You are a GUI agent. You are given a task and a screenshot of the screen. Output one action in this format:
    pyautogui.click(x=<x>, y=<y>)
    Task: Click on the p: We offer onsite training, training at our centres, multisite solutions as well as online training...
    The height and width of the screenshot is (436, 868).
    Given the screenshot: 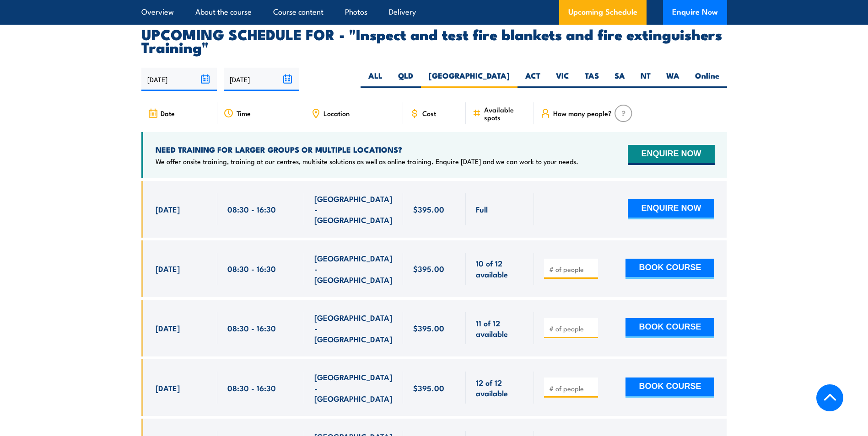 What is the action you would take?
    pyautogui.click(x=367, y=162)
    